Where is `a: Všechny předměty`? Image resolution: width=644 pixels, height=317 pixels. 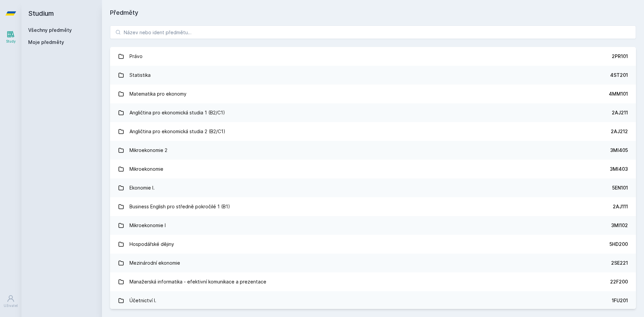
a: Všechny předměty is located at coordinates (50, 30).